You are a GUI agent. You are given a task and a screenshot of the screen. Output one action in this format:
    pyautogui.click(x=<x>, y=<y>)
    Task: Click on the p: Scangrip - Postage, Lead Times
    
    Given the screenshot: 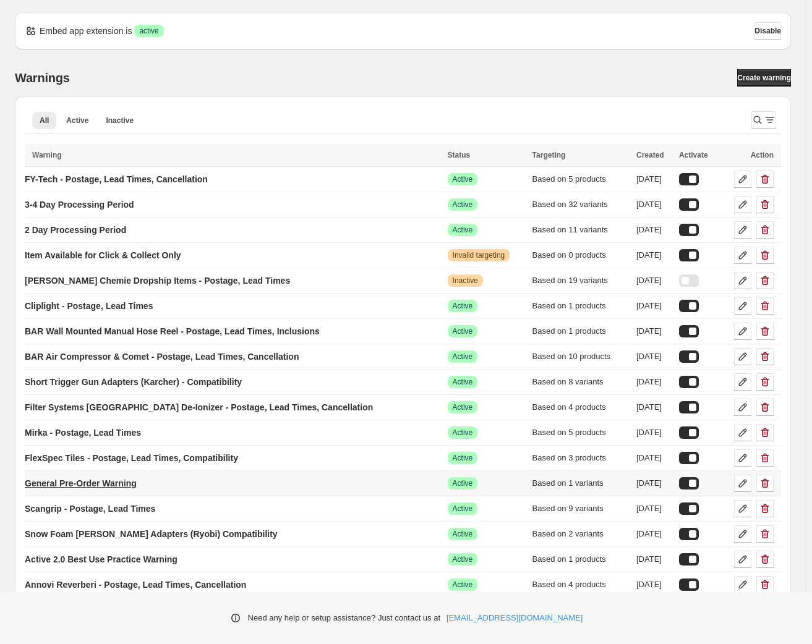 What is the action you would take?
    pyautogui.click(x=90, y=509)
    